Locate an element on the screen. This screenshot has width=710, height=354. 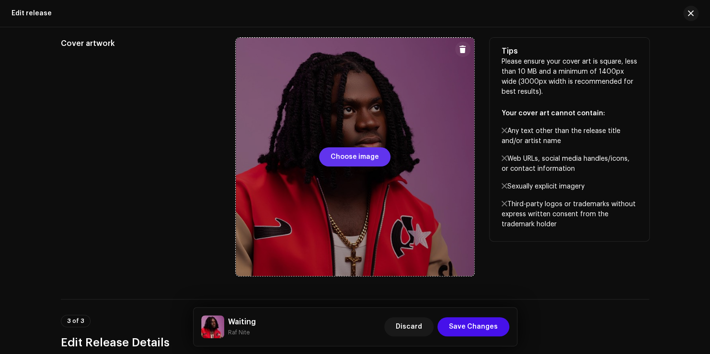
span: Discard is located at coordinates (409, 327).